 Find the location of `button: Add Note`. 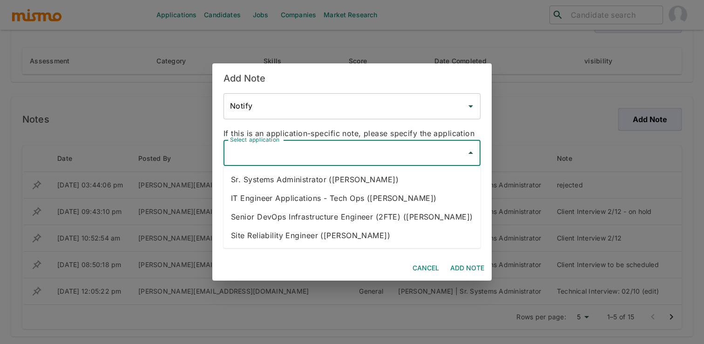

button: Add Note is located at coordinates (467, 268).